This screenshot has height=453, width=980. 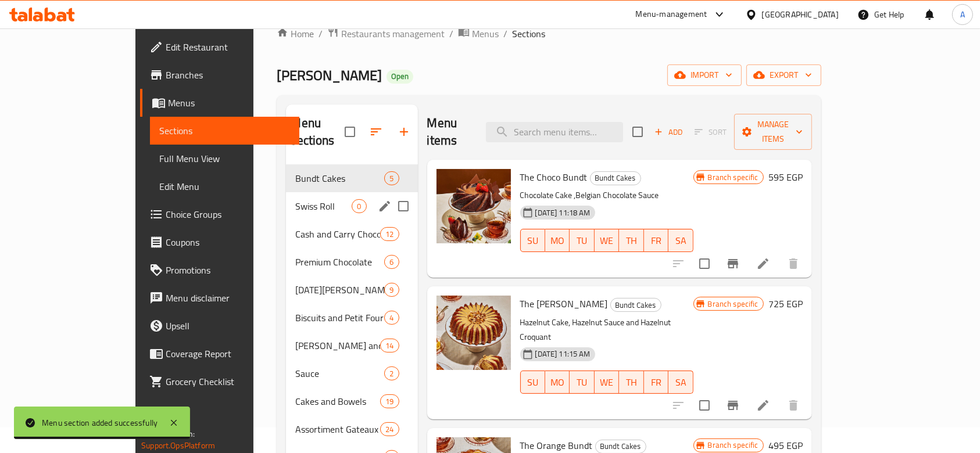 What do you see at coordinates (656, 240) in the screenshot?
I see `span: FR` at bounding box center [656, 240].